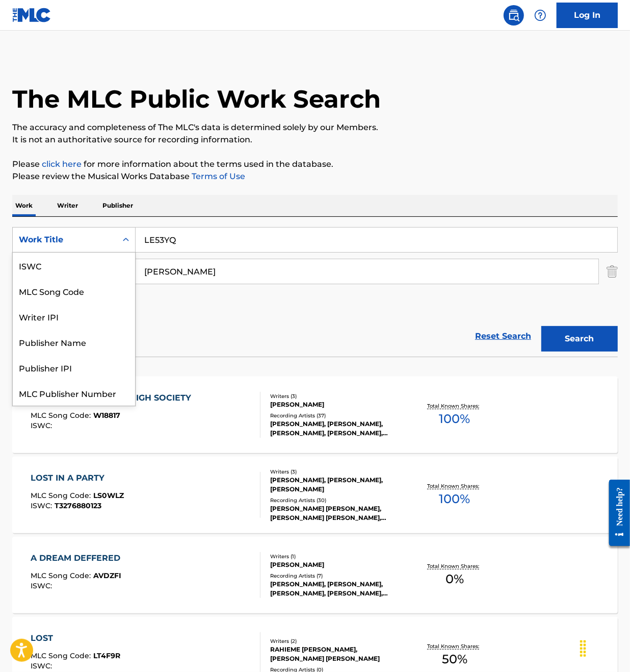 The height and width of the screenshot is (672, 630). I want to click on div: Writers ( 2 ), so click(337, 641).